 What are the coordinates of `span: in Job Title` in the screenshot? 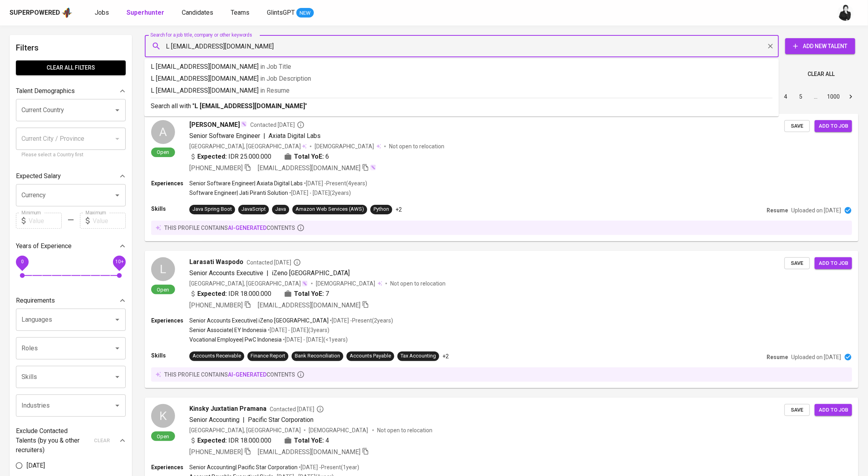 It's located at (276, 66).